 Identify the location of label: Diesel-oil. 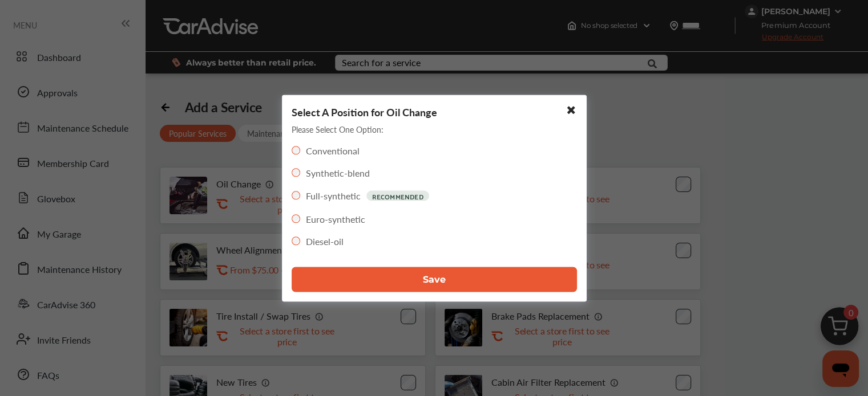
(325, 240).